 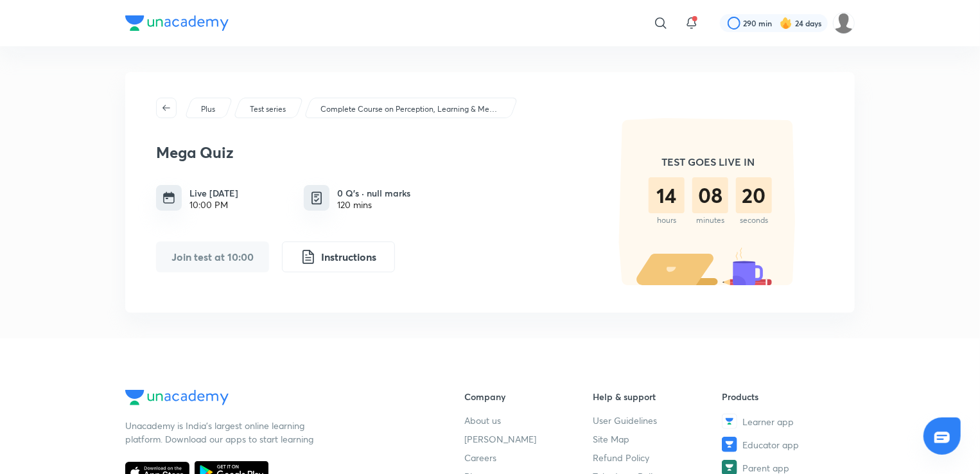 I want to click on a: Refund Policy, so click(x=657, y=457).